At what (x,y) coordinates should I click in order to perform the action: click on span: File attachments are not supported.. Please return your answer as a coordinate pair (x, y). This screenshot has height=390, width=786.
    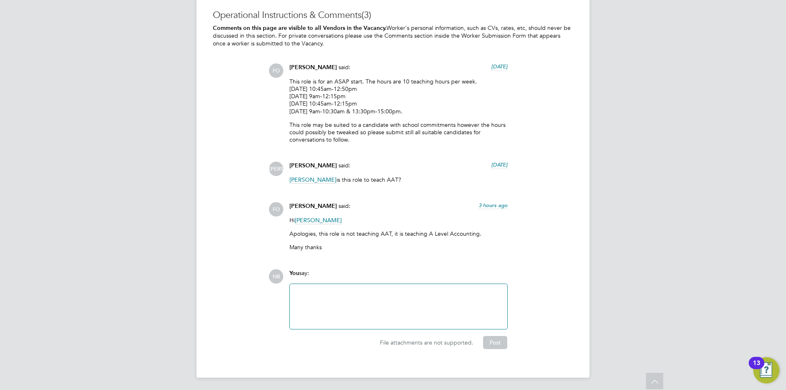
    Looking at the image, I should click on (426, 342).